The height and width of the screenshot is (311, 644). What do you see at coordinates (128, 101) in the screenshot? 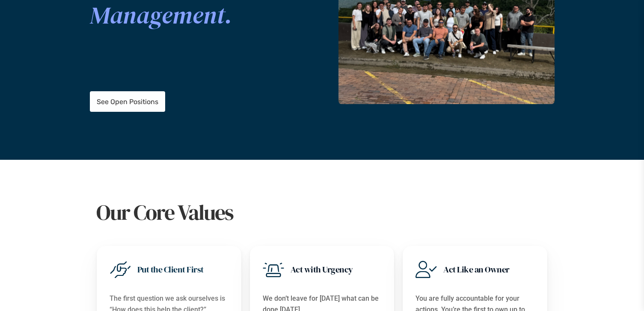
I see `a: See Open Positions` at bounding box center [128, 101].